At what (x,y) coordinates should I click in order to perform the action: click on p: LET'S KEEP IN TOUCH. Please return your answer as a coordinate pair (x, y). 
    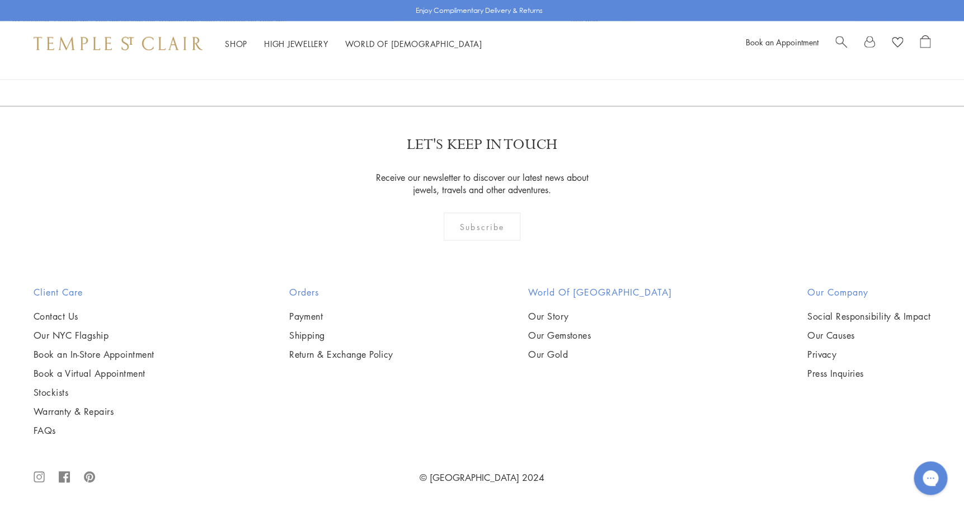
    Looking at the image, I should click on (482, 144).